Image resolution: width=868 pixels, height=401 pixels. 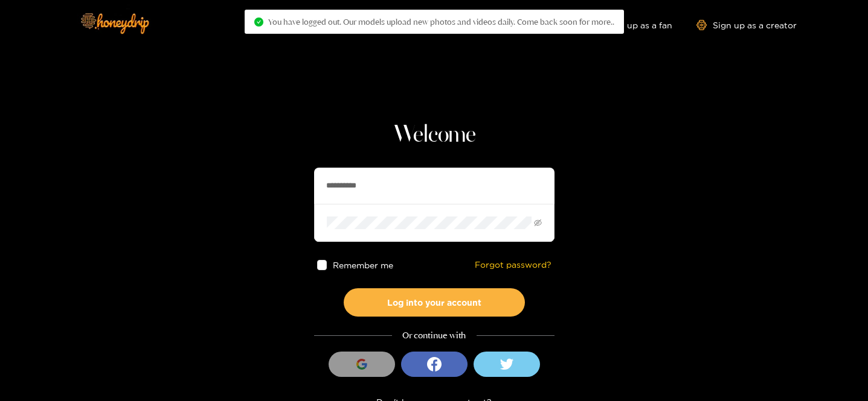 What do you see at coordinates (747, 25) in the screenshot?
I see `a: Sign up as a creator` at bounding box center [747, 25].